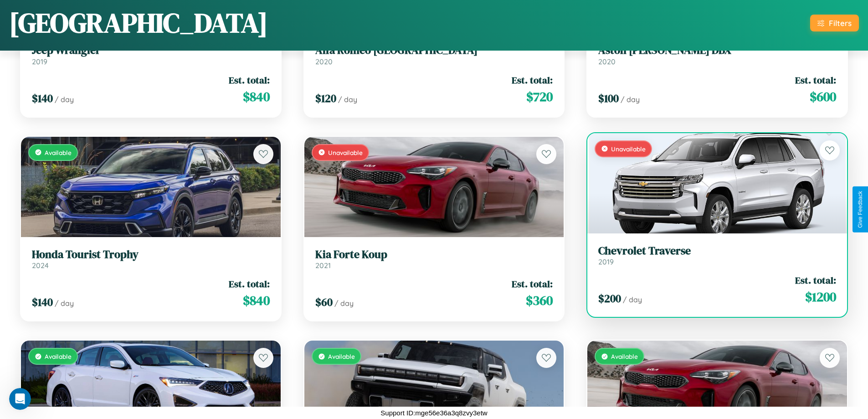  I want to click on span: $ 60, so click(324, 302).